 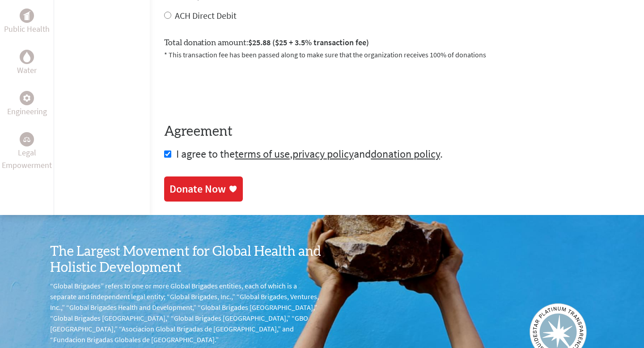 I want to click on img: Water, so click(x=26, y=56).